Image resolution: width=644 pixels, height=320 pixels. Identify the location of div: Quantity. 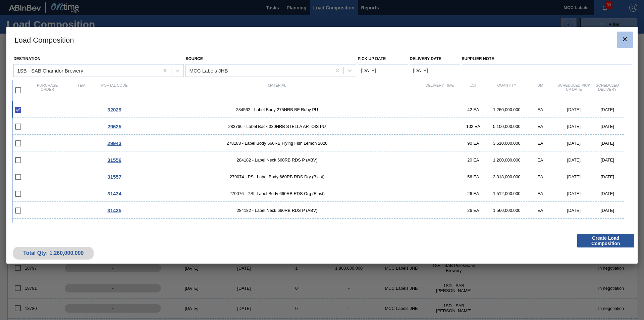
(507, 90).